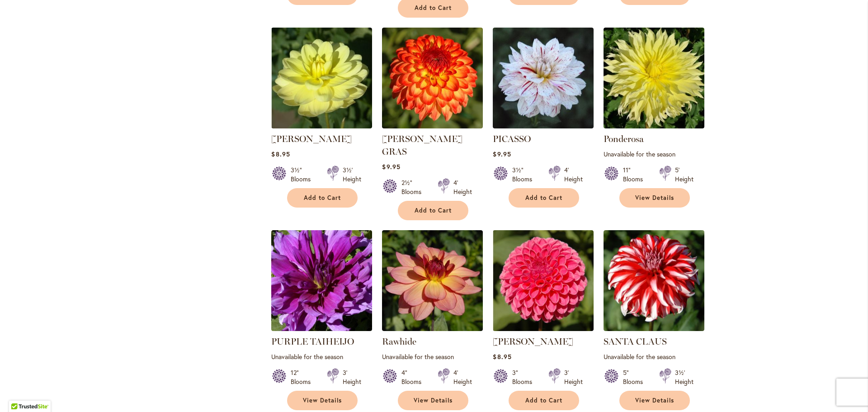 The image size is (868, 412). What do you see at coordinates (322, 125) in the screenshot?
I see `a: PEGGY JEAN` at bounding box center [322, 125].